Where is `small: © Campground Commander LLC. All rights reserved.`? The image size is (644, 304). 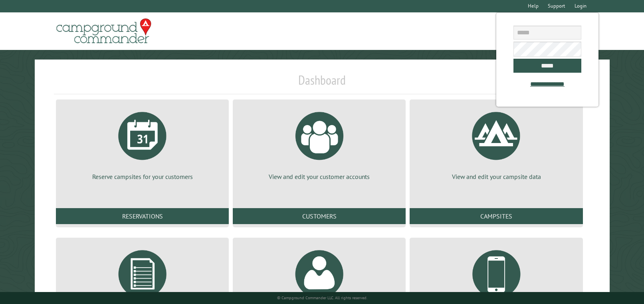
small: © Campground Commander LLC. All rights reserved. is located at coordinates (322, 297).